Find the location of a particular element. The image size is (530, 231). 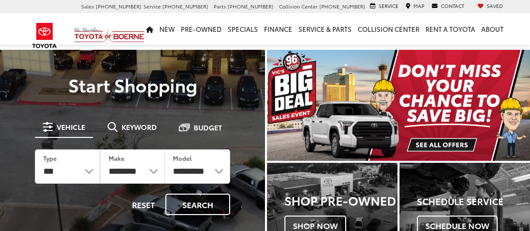

a: My Saved Vehicles is located at coordinates (490, 6).